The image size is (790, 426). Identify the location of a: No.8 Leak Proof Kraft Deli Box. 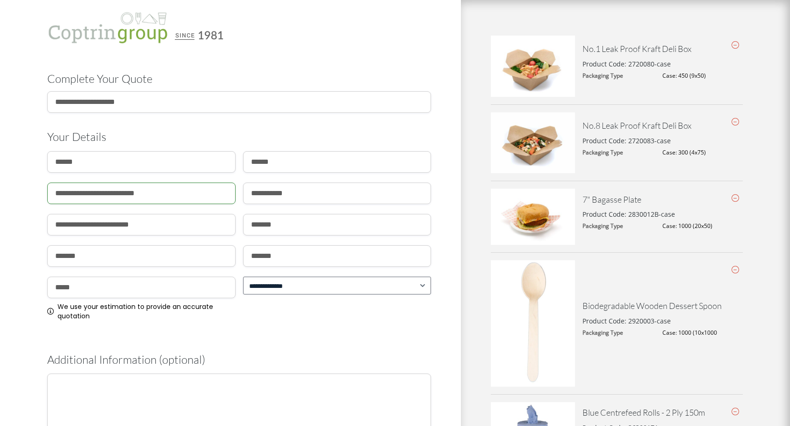
(637, 125).